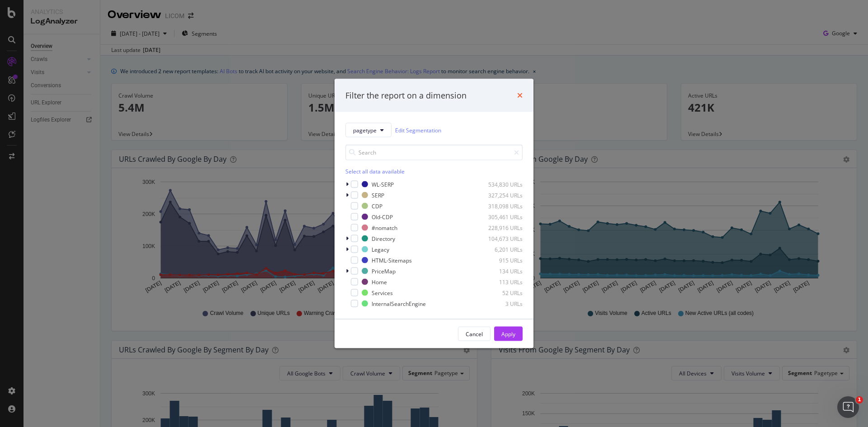 The height and width of the screenshot is (427, 868). What do you see at coordinates (418, 130) in the screenshot?
I see `a: Edit Segmentation` at bounding box center [418, 130].